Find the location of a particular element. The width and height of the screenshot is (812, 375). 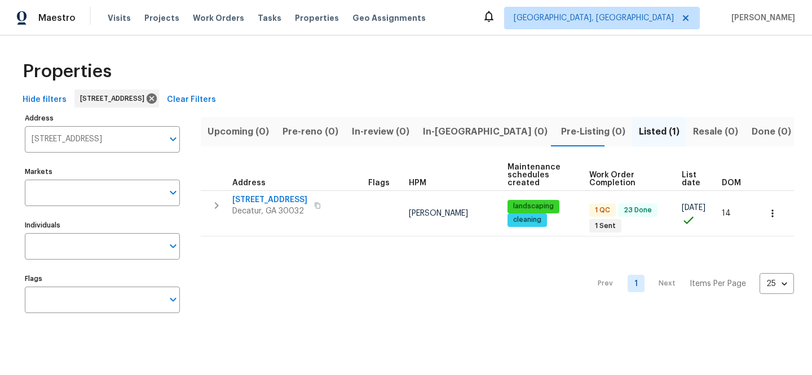

span: Maestro is located at coordinates (57, 18).